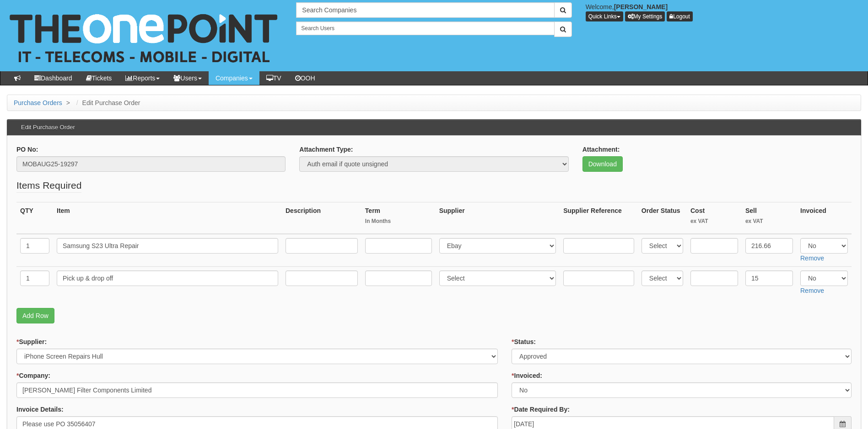 The height and width of the screenshot is (429, 868). What do you see at coordinates (48, 128) in the screenshot?
I see `h3: Edit Purchase Order` at bounding box center [48, 128].